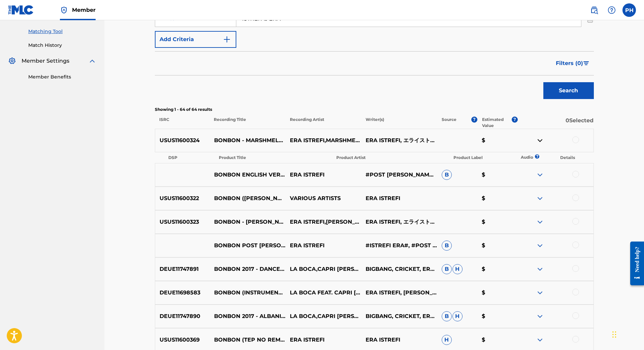 The height and width of the screenshot is (350, 644). What do you see at coordinates (182, 316) in the screenshot?
I see `p: DEUE11747890` at bounding box center [182, 316].